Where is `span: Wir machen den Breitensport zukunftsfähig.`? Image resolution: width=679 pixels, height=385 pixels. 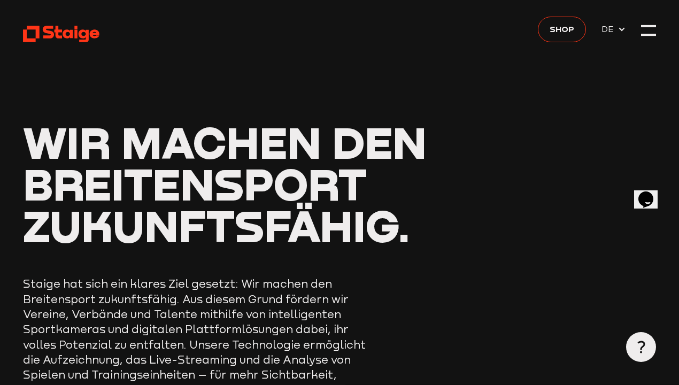 span: Wir machen den Breitensport zukunftsfähig. is located at coordinates (225, 183).